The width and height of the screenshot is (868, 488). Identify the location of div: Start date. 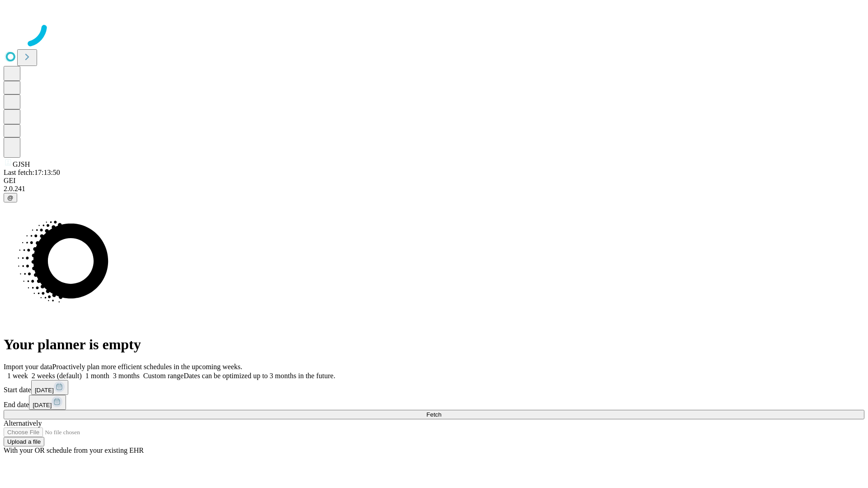
(434, 387).